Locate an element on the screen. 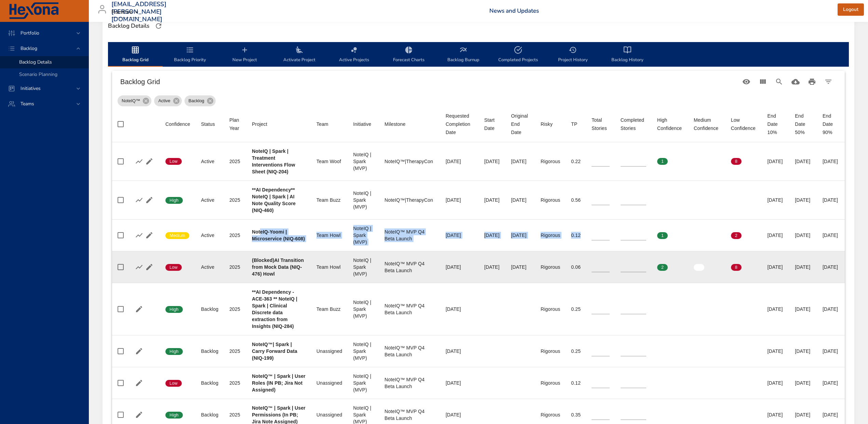 Image resolution: width=868 pixels, height=424 pixels. div: Backlog Details is located at coordinates (129, 26).